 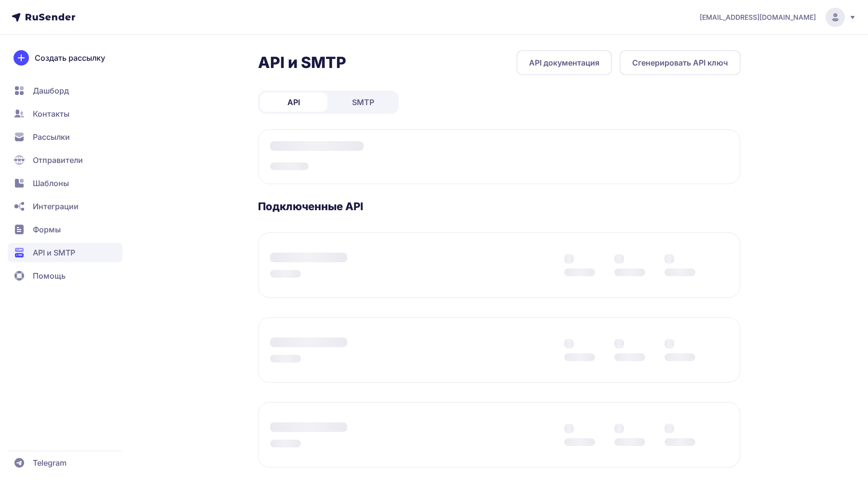 I want to click on a: API, so click(x=294, y=102).